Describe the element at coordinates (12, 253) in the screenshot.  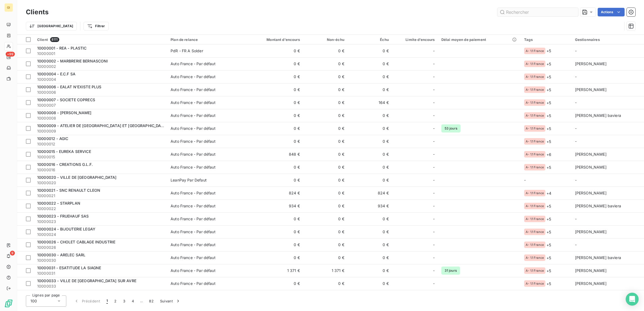
I see `span: 9` at that location.